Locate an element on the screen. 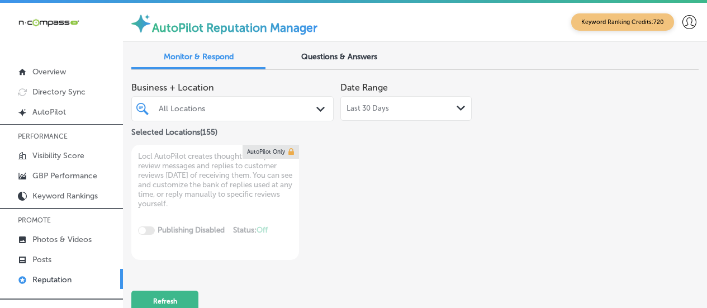 The height and width of the screenshot is (308, 707). span: Monitor & Respond is located at coordinates (198, 56).